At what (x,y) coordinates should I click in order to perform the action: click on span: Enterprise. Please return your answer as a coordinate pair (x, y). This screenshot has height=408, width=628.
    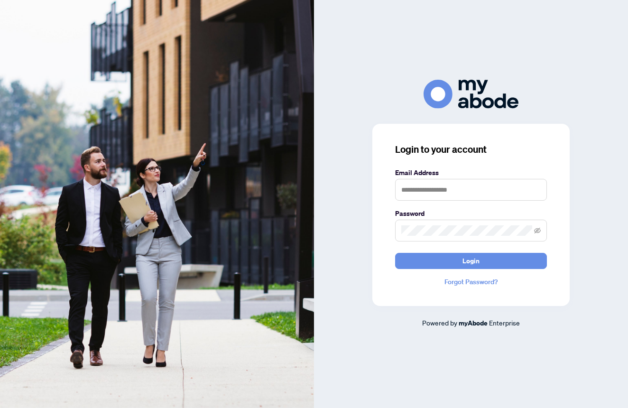
    Looking at the image, I should click on (504, 322).